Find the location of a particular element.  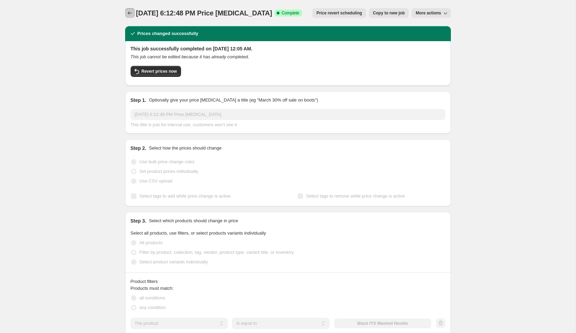

span: Use bulk price change rules is located at coordinates (167, 162).